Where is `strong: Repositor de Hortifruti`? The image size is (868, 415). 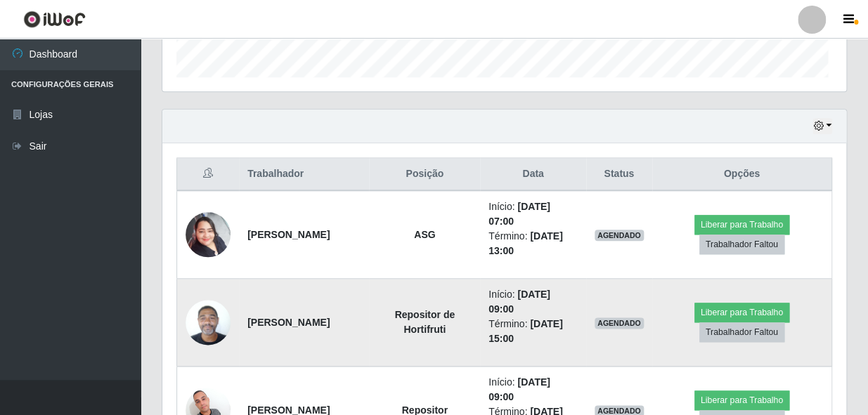 strong: Repositor de Hortifruti is located at coordinates (424, 322).